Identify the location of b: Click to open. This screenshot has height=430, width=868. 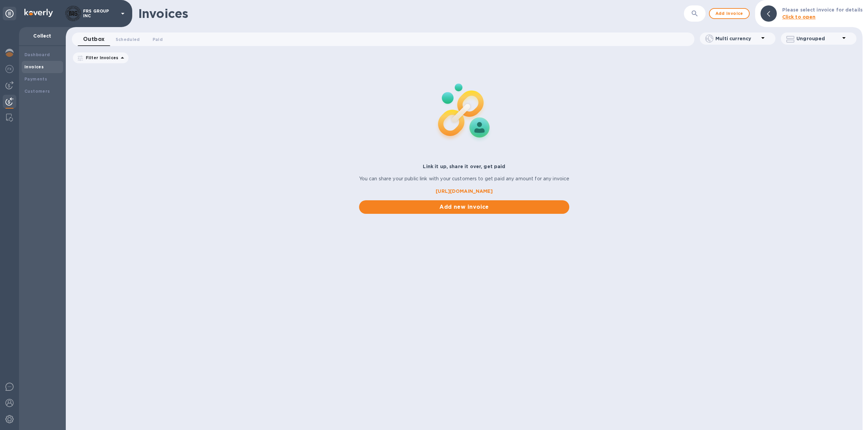
(798, 17).